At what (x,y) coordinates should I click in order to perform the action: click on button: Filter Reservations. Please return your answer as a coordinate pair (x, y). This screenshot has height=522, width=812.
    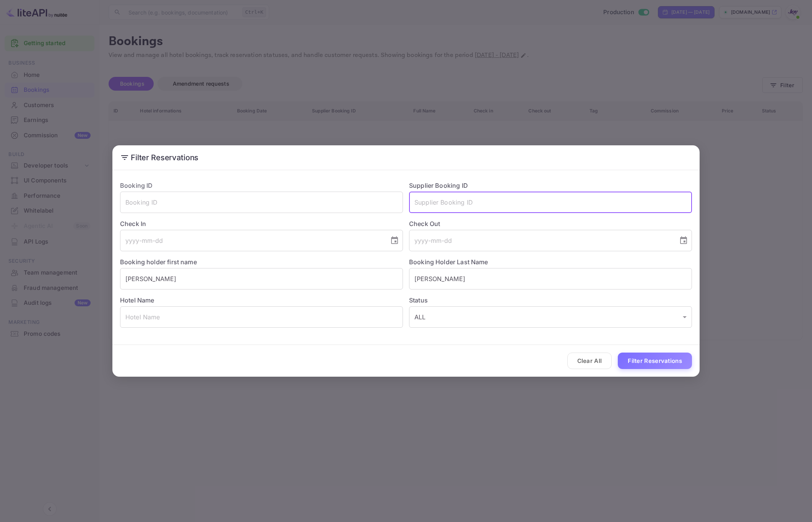
    Looking at the image, I should click on (655, 361).